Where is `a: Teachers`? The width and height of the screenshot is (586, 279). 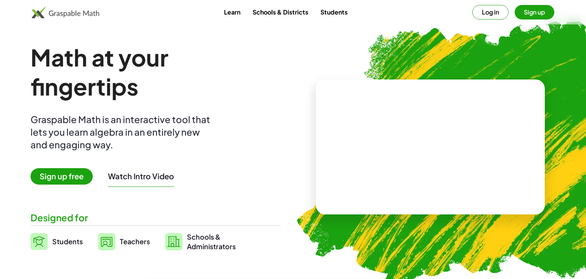 a: Teachers is located at coordinates (124, 241).